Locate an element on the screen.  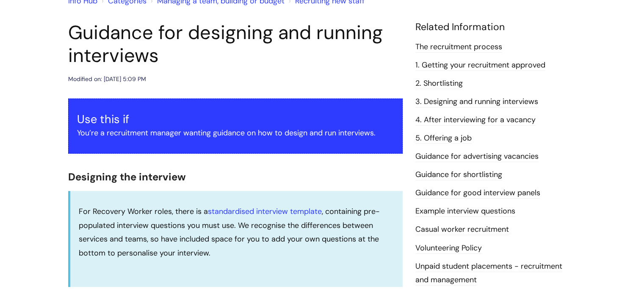
span: Designing the interview is located at coordinates (127, 176).